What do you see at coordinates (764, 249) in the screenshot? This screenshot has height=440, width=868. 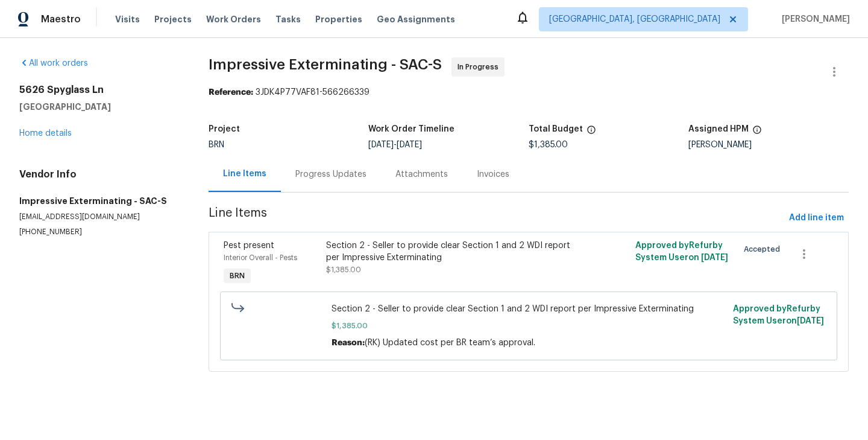 I see `span: Accepted` at bounding box center [764, 249].